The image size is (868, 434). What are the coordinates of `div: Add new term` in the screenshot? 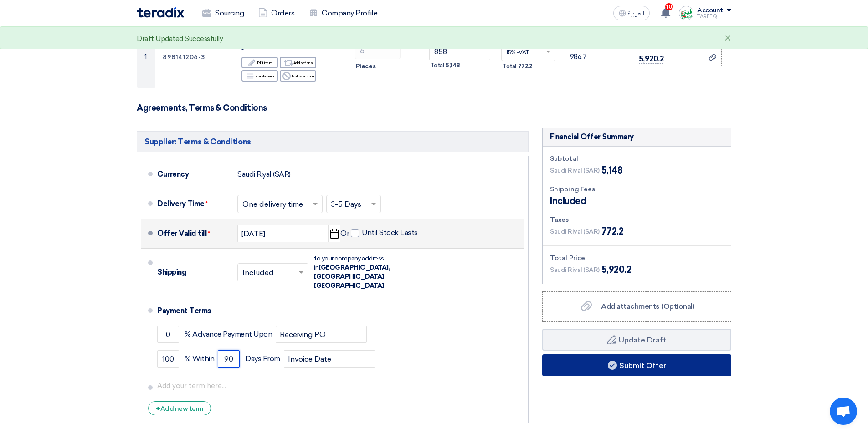 It's located at (180, 408).